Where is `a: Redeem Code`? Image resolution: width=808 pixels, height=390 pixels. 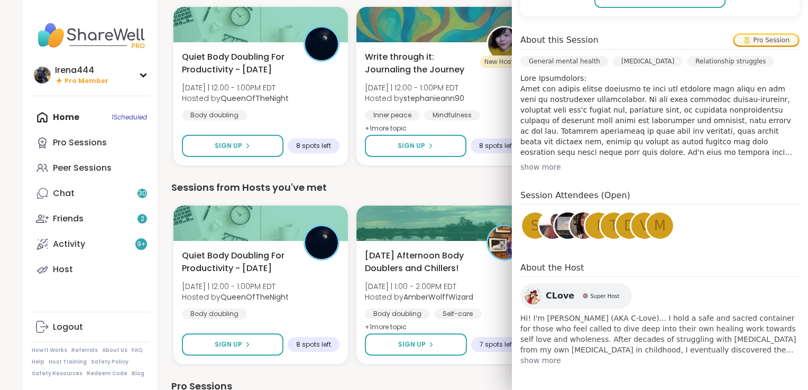 a: Redeem Code is located at coordinates (107, 374).